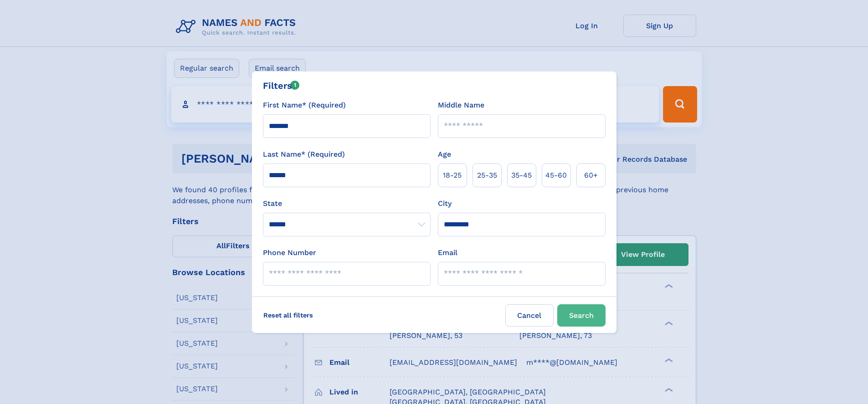 The height and width of the screenshot is (404, 868). What do you see at coordinates (487, 176) in the screenshot?
I see `span: 25‑35` at bounding box center [487, 176].